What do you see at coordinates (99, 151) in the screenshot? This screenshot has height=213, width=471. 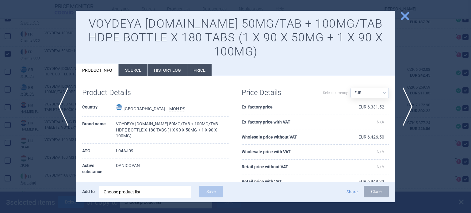 I see `th: ATC` at bounding box center [99, 151].